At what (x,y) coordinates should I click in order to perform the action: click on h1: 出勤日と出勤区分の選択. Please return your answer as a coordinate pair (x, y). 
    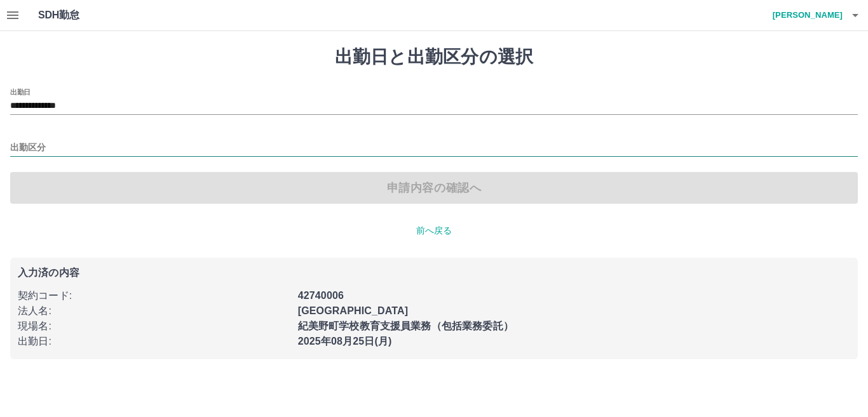
    Looking at the image, I should click on (434, 57).